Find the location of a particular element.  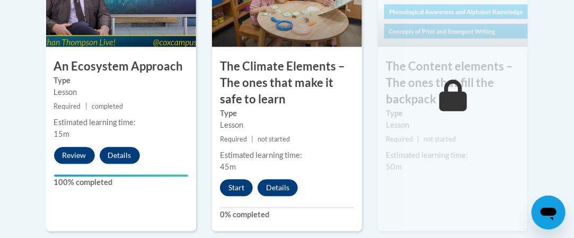

span: completed is located at coordinates (107, 106).